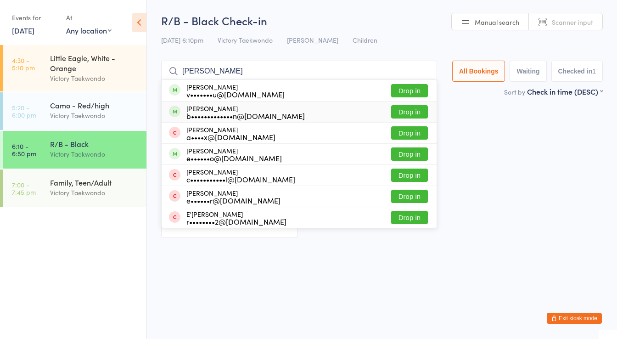 Image resolution: width=617 pixels, height=339 pixels. Describe the element at coordinates (574, 318) in the screenshot. I see `button: Exit kiosk mode` at that location.